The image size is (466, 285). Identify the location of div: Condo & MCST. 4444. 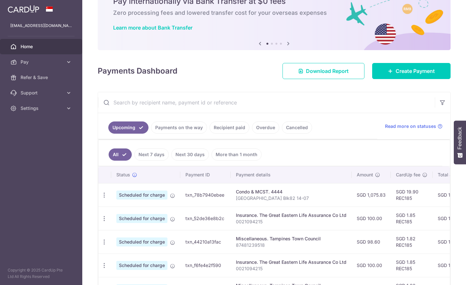
(291, 192).